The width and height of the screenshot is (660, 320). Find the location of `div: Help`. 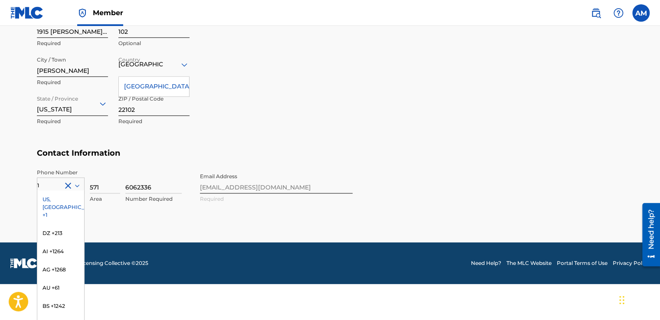

div: Help is located at coordinates (618, 13).